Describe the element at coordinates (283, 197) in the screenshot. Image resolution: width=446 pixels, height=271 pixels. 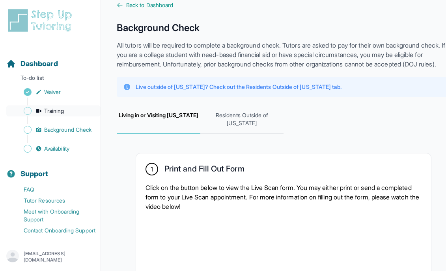
I see `p: Click on the button below to view the Live Scan form. You may either print or send a completed fo...` at that location.